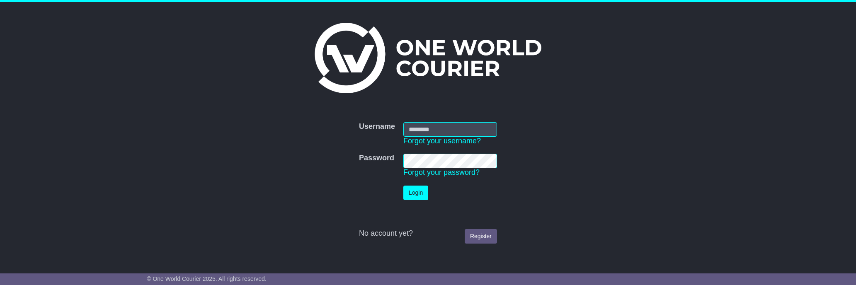  What do you see at coordinates (206, 279) in the screenshot?
I see `span: © One World Courier 2025. All rights reserved.` at bounding box center [206, 279].